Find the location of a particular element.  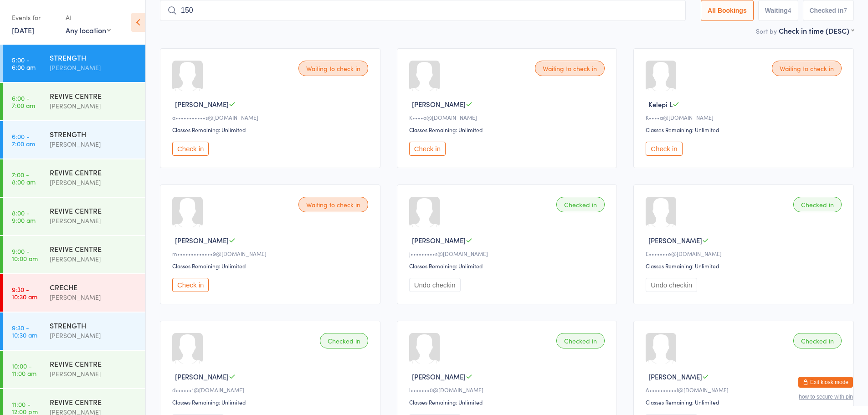

button: how to secure with pin is located at coordinates (826, 397).